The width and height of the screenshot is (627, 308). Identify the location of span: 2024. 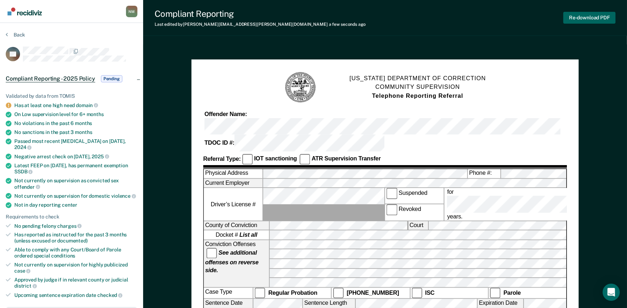
(23, 147).